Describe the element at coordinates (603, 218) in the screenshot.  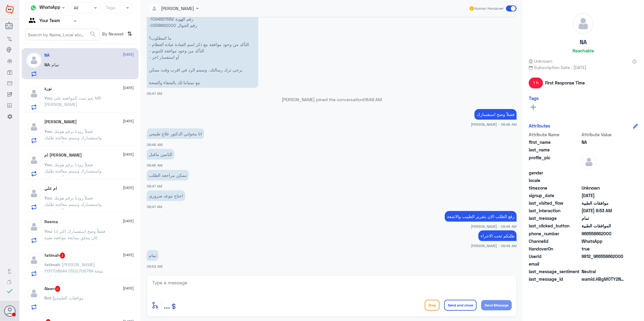
I see `span: تمام` at that location.